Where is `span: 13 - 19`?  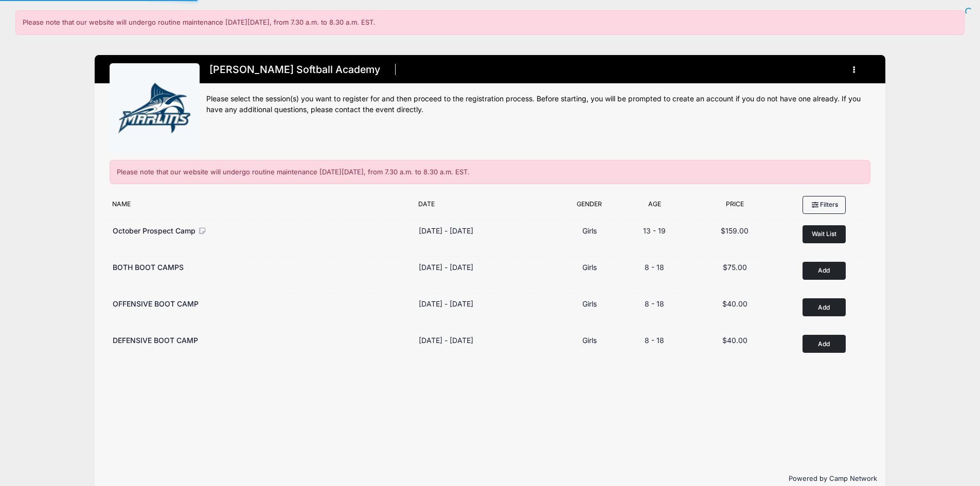
span: 13 - 19 is located at coordinates (654, 231).